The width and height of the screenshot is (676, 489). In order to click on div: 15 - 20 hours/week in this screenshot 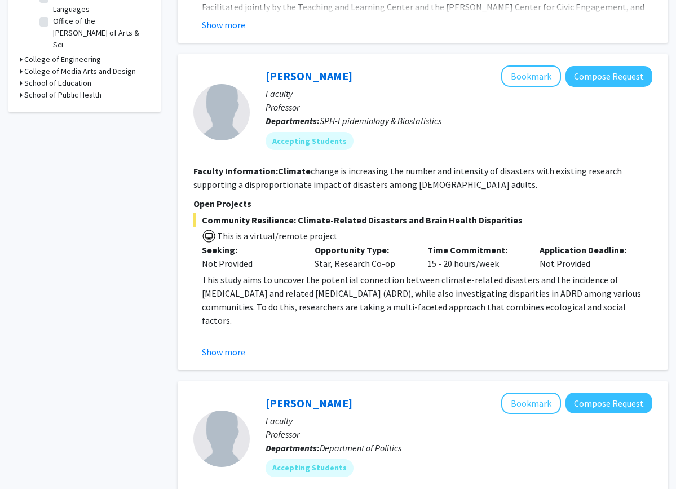, I will do `click(475, 257)`.